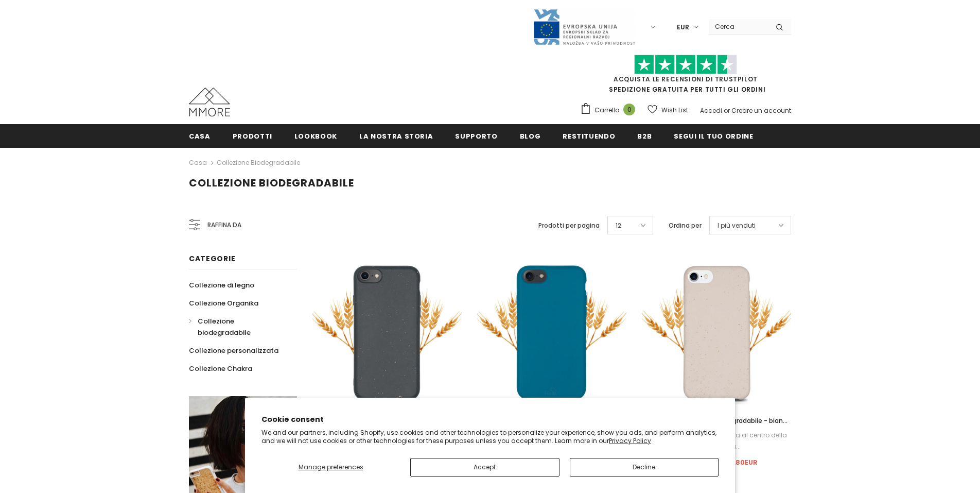 The height and width of the screenshot is (493, 980). What do you see at coordinates (316, 136) in the screenshot?
I see `a: Lookbook` at bounding box center [316, 136].